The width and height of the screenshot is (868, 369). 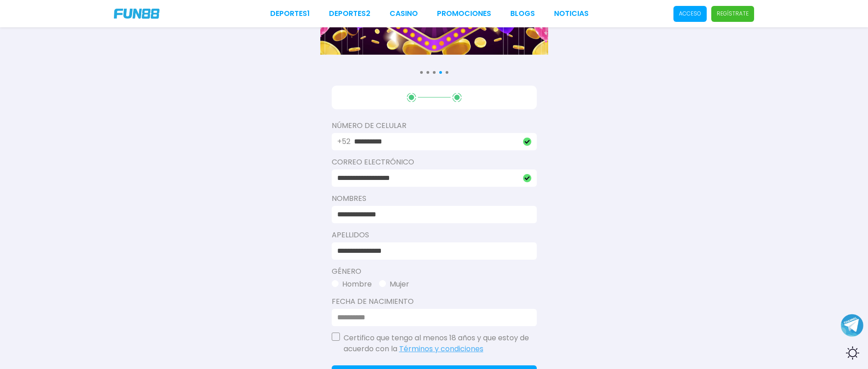 I want to click on label: Apellidos, so click(x=434, y=235).